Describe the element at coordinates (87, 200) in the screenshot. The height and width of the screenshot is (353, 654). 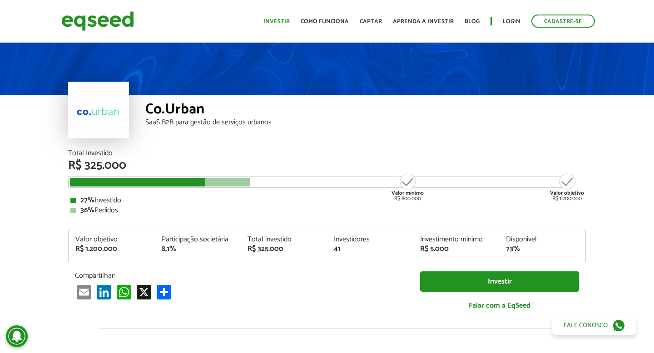
I see `strong: 27%` at that location.